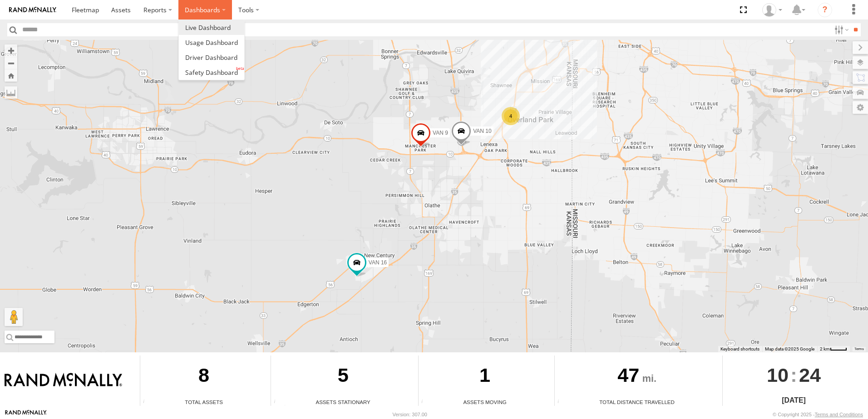  I want to click on div: Assets Stationary, so click(343, 402).